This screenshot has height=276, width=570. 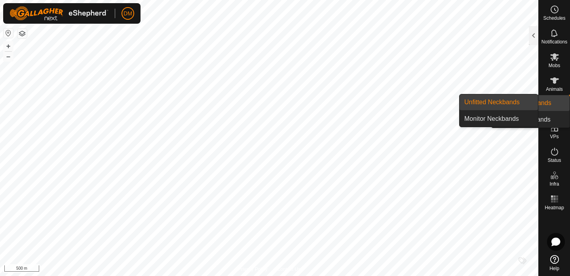 What do you see at coordinates (554, 184) in the screenshot?
I see `span: Infra` at bounding box center [554, 184].